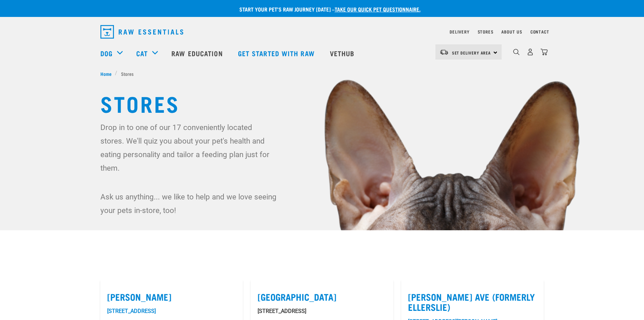 The image size is (644, 320). I want to click on span: Set Delivery Area, so click(471, 52).